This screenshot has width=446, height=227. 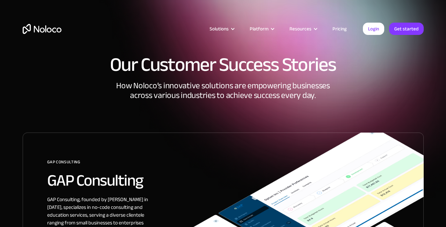 I want to click on div: GAP Consulting, so click(x=235, y=164).